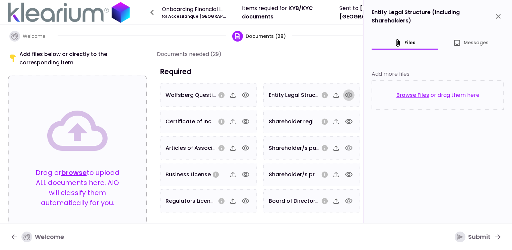  I want to click on svg: Please upload Certificate of Incorporation, so click(222, 122).